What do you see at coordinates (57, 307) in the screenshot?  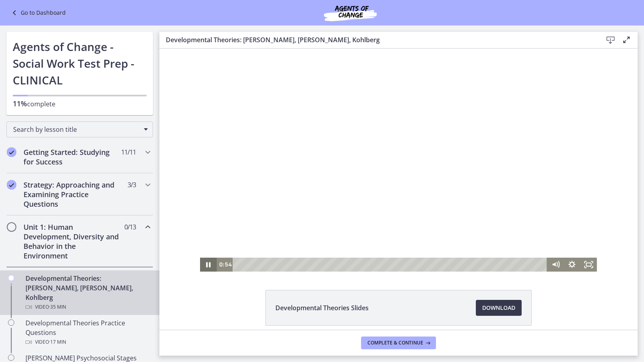 I see `span: · 35 min` at bounding box center [57, 307].